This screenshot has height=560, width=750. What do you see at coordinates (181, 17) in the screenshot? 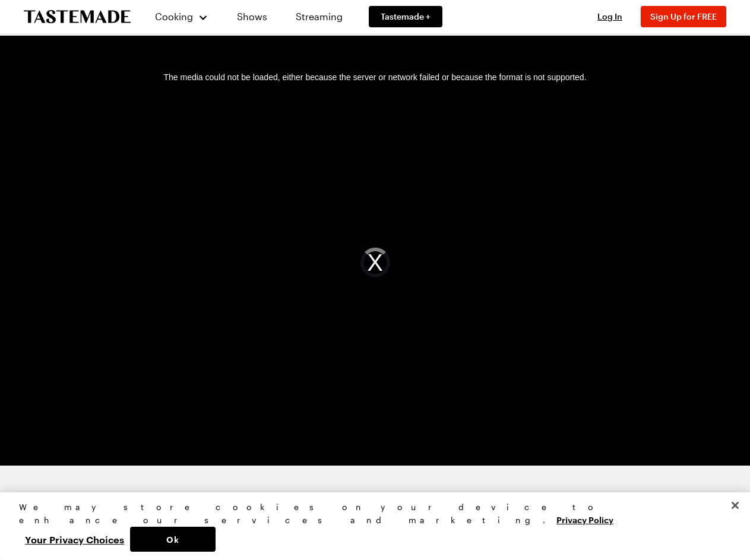
I see `button: Cooking` at bounding box center [181, 17].